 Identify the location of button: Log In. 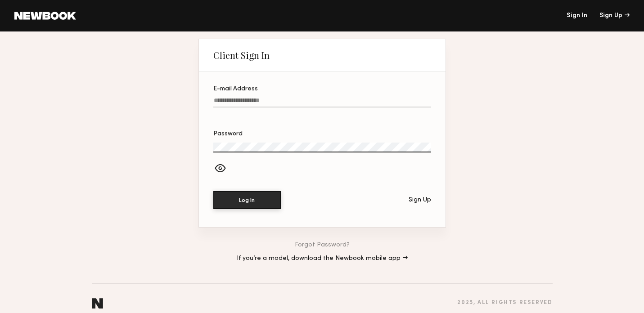
(247, 200).